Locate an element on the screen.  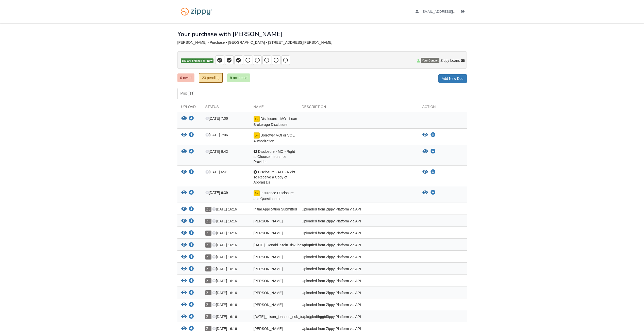
button: View Disclosure - MO - Loan Brokerage Disclosure is located at coordinates (184, 118).